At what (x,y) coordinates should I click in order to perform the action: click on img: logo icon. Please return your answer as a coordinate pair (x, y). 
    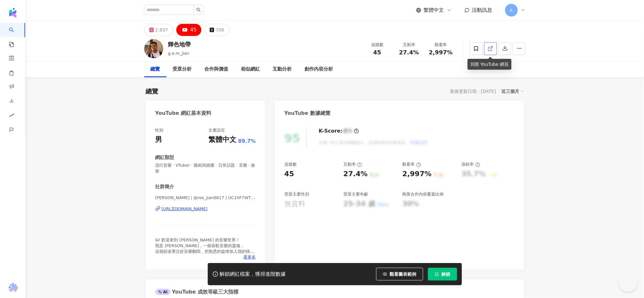
    Looking at the image, I should click on (13, 13).